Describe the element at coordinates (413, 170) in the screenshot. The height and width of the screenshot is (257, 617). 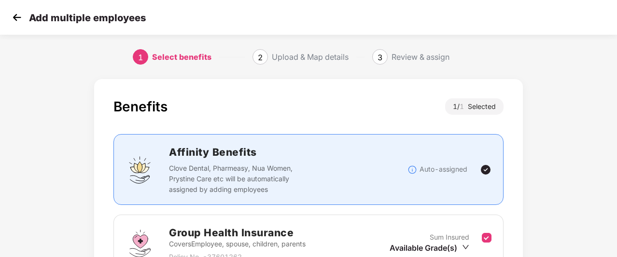
I see `img: svg+xml;base64,PHN2ZyBpZD0iSW5mb18tXzMyeDMyIiBkYXRhLW5hbWU9IkluZm8gLSAzMngzMiIgeG1sbnM9Imh0dHA6Ly...` at that location.